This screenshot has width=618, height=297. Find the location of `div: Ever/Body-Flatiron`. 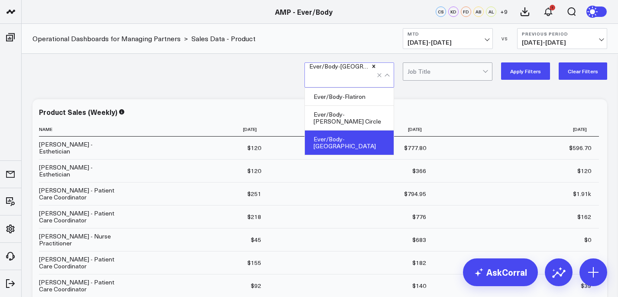

div: Ever/Body-Flatiron is located at coordinates (349, 97).